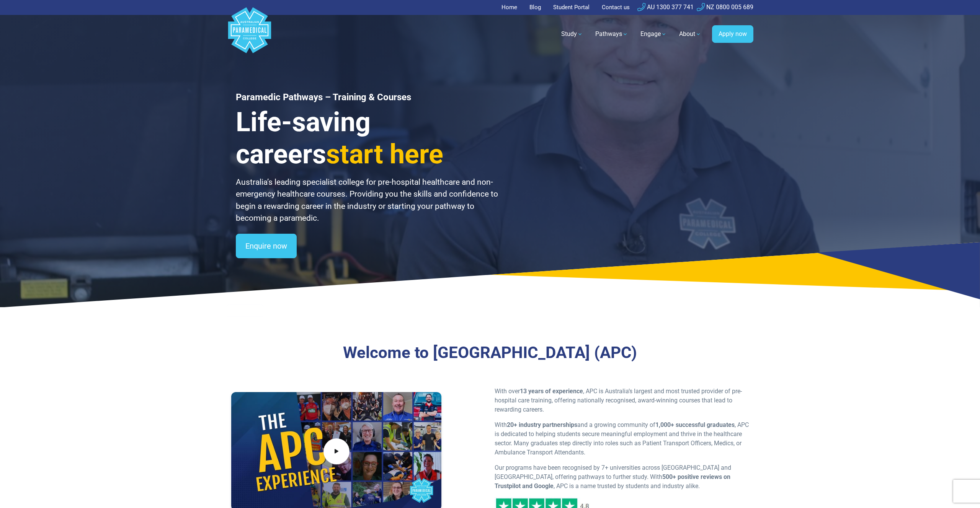  What do you see at coordinates (367, 200) in the screenshot?
I see `p: Australia’s leading specialist college for pre-hospital healthcare and non-emergency healthcare c...` at bounding box center [367, 200].